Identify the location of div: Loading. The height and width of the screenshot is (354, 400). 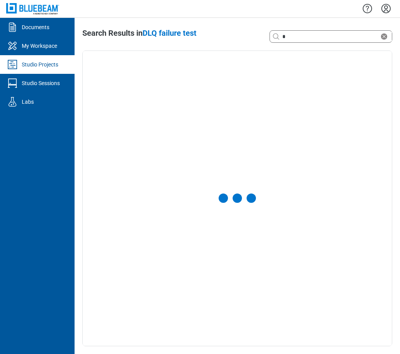
(237, 198).